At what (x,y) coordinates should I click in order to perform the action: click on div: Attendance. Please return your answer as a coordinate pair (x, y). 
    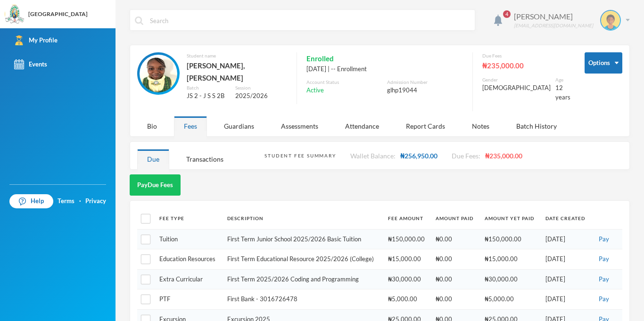
    Looking at the image, I should click on (362, 126).